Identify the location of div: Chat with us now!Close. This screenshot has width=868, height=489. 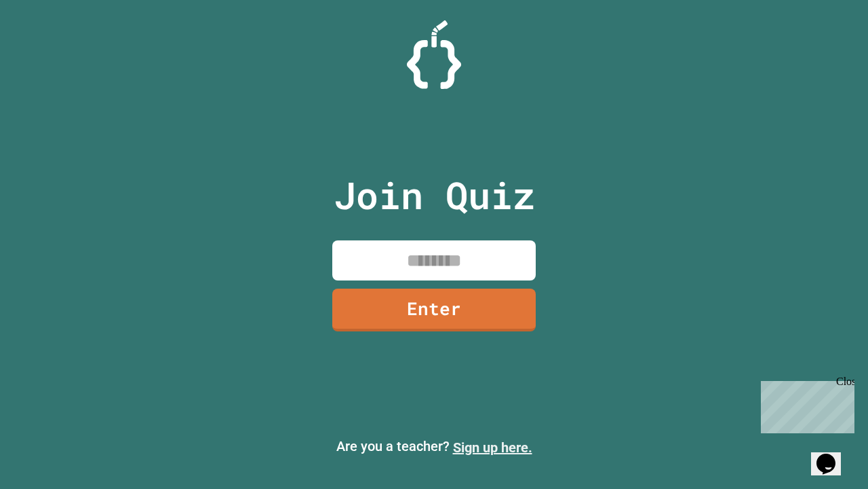
(49, 46).